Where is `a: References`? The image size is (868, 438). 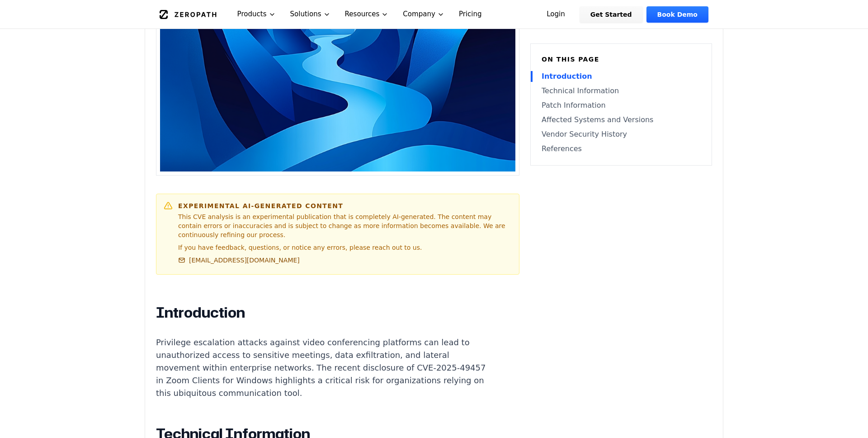
a: References is located at coordinates (622, 149).